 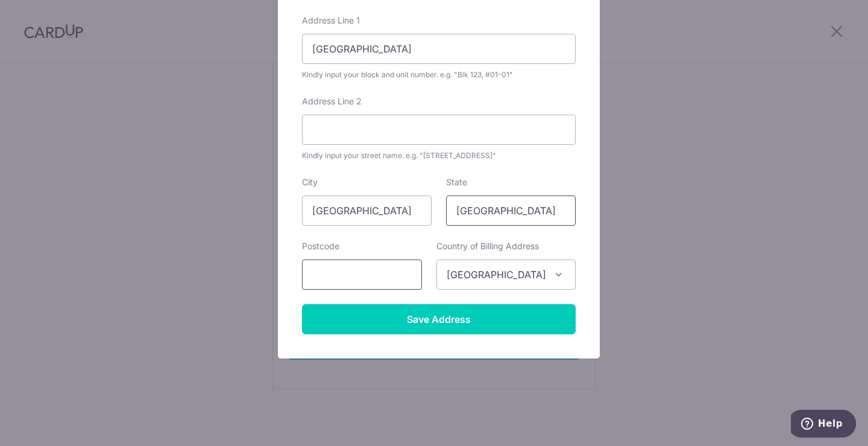 What do you see at coordinates (488, 246) in the screenshot?
I see `label: Country of Billing Address` at bounding box center [488, 246].